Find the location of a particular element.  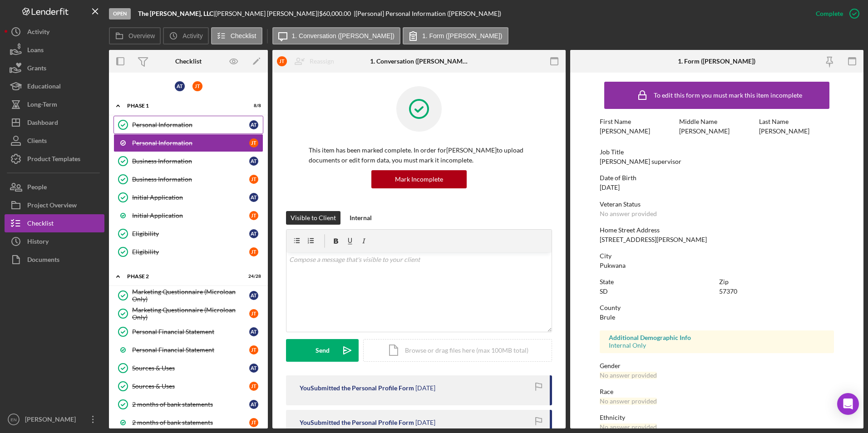

div: Grants is located at coordinates (37, 69).